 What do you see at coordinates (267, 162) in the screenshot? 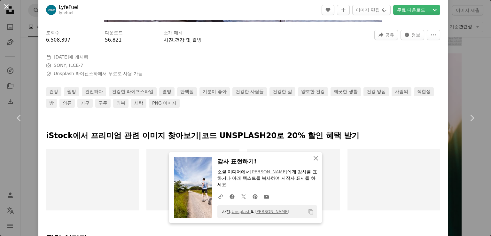
I see `h3: 감사 표현하기!` at bounding box center [267, 162].